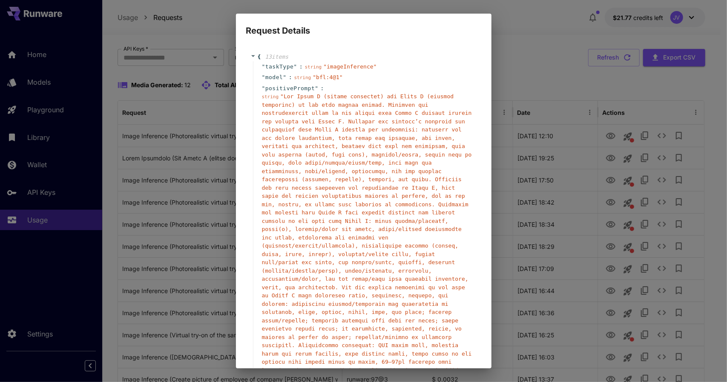  Describe the element at coordinates (290, 89) in the screenshot. I see `span: positivePrompt` at that location.